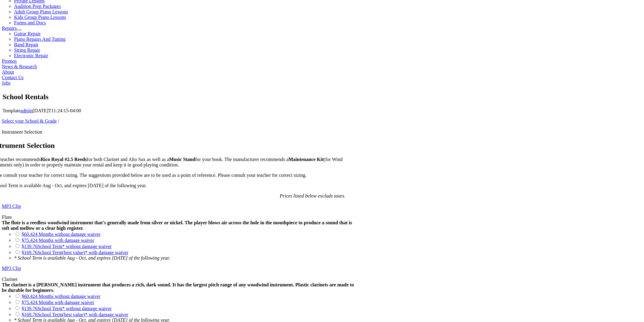 Image resolution: width=644 pixels, height=322 pixels. What do you see at coordinates (13, 77) in the screenshot?
I see `a: Contact Us` at bounding box center [13, 77].